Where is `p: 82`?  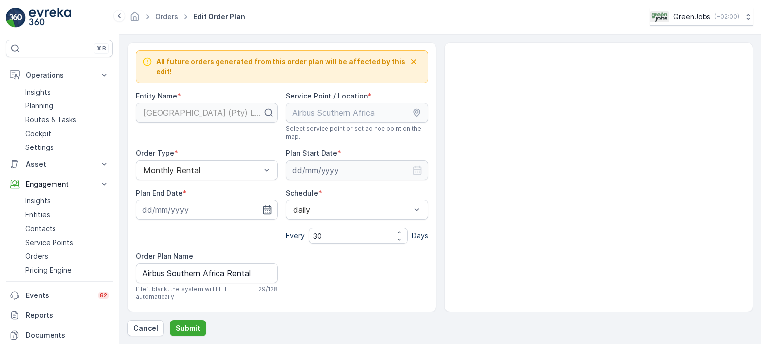 p: 82 is located at coordinates (103, 296).